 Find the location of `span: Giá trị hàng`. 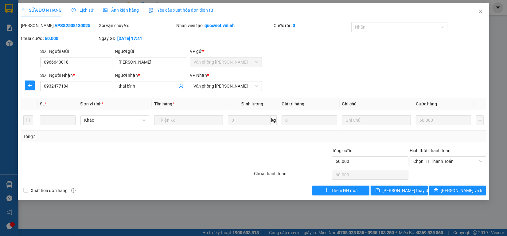

span: Giá trị hàng is located at coordinates (293, 104).